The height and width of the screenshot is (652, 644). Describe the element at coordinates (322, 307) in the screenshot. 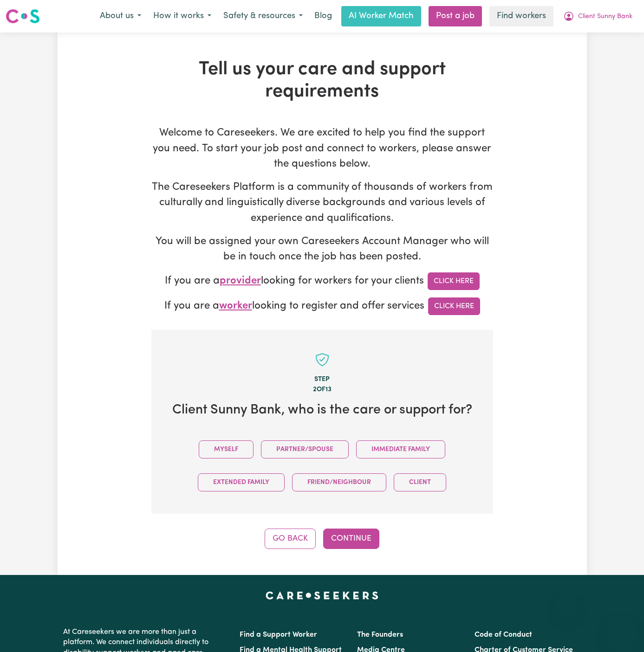

I see `p: If you are a looking to register and offer services` at that location.